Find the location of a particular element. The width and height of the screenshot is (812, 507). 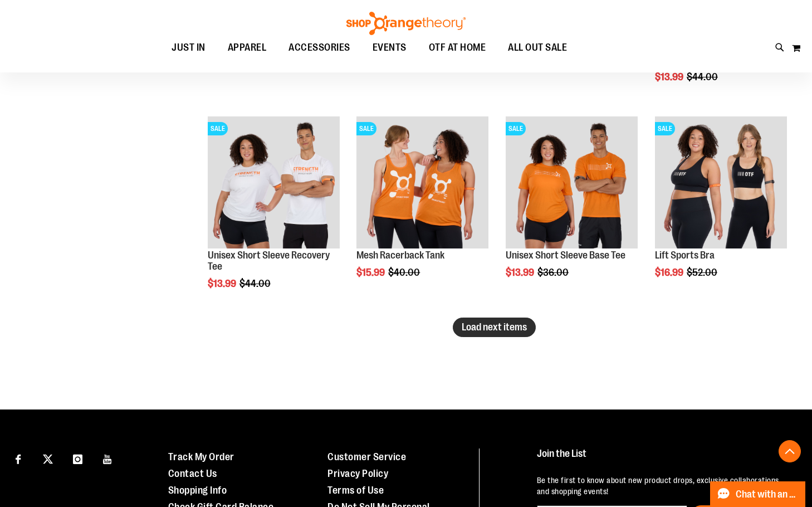

a: Unisex Short Sleeve Recovery Tee is located at coordinates (269, 261).